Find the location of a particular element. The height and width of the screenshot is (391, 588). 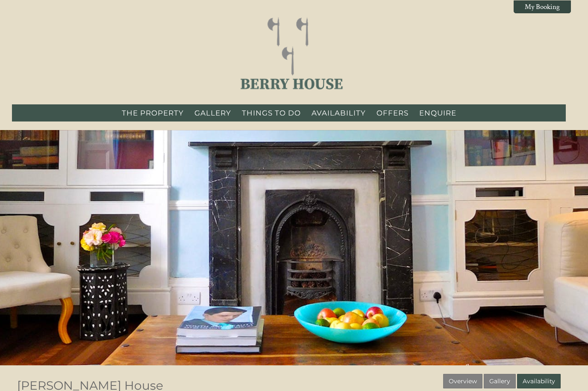

a: GALLERY is located at coordinates (213, 113).